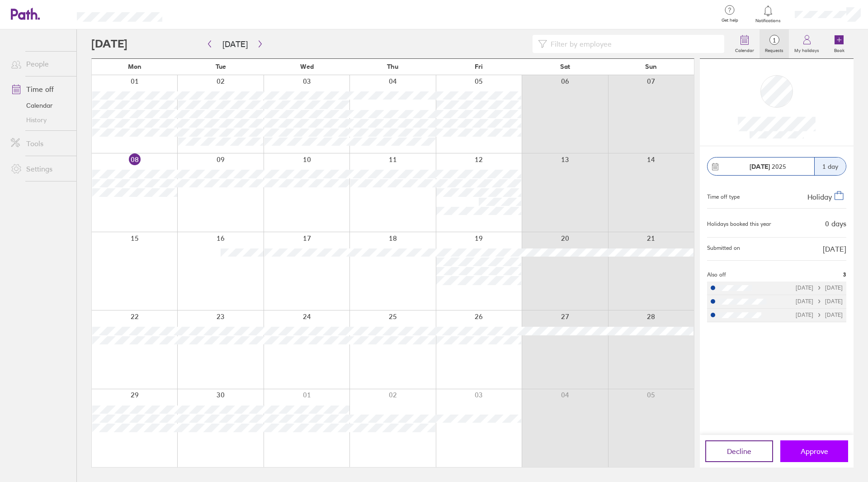 This screenshot has width=868, height=482. What do you see at coordinates (814, 451) in the screenshot?
I see `button: Approve` at bounding box center [814, 451].